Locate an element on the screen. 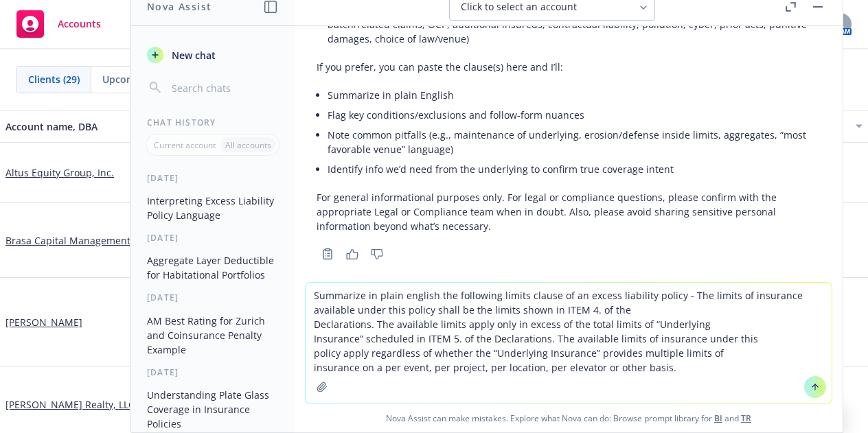 This screenshot has width=868, height=433. span: Nova Assist can make mistakes. Explore what Nova can do: Browse prompt library for and is located at coordinates (568, 418).